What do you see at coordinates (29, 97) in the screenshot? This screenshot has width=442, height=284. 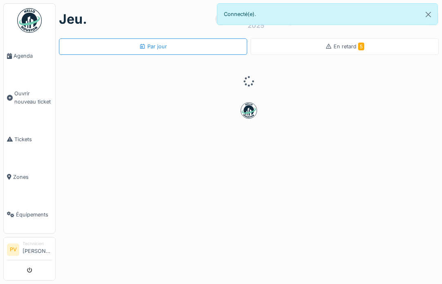 I see `a: Ouvrir nouveau ticket` at bounding box center [29, 97].